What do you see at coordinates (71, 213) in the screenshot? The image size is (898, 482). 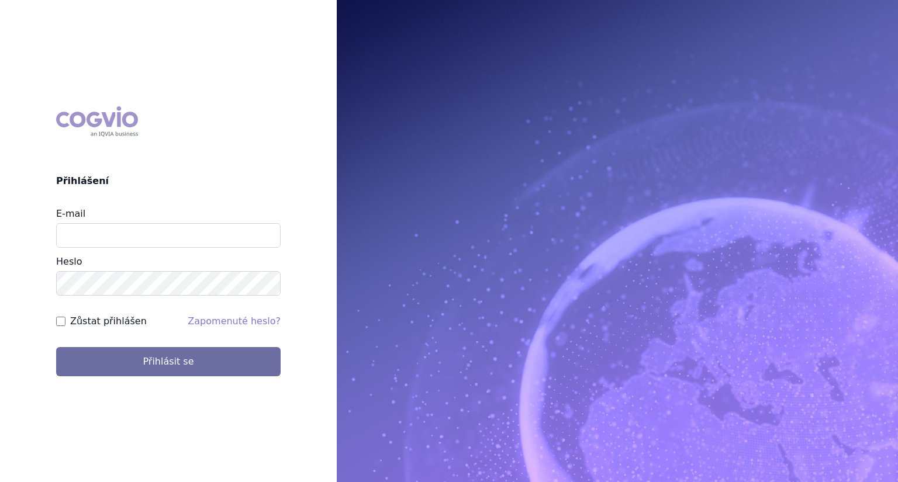 I see `label: E-mail` at bounding box center [71, 213].